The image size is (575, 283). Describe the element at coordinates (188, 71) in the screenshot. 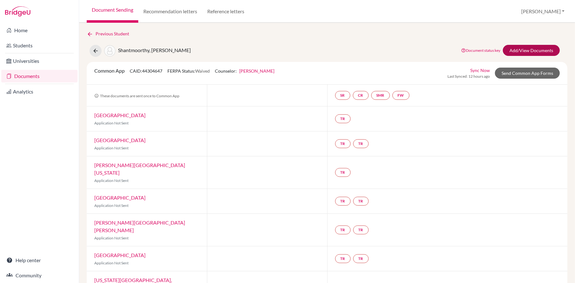

I see `span: FERPA Status:` at that location.